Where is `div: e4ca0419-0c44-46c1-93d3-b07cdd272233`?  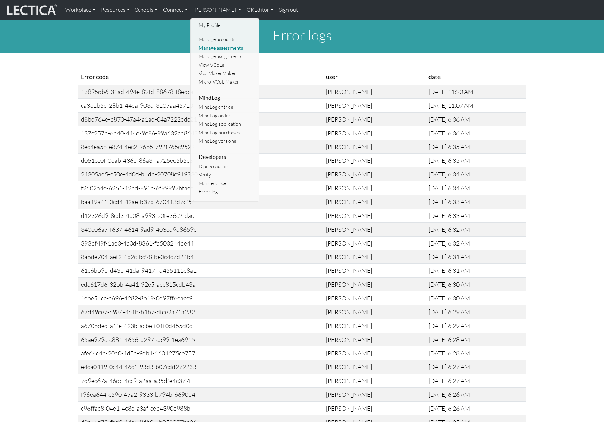
div: e4ca0419-0c44-46c1-93d3-b07cdd272233 is located at coordinates (200, 367).